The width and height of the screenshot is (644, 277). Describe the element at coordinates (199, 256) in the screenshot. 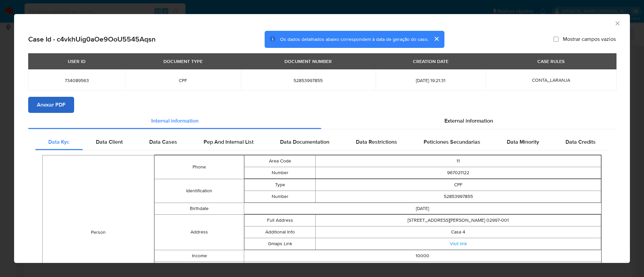

I see `td: Income` at that location.